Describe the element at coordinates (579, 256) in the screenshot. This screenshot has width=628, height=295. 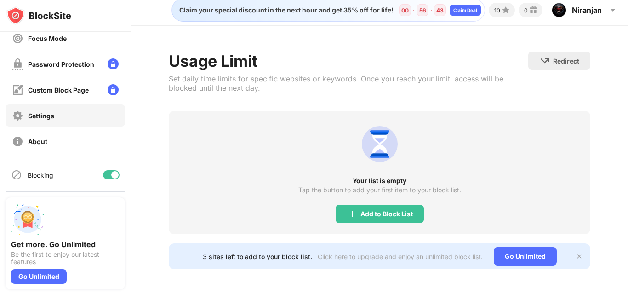
I see `img: x-button.svg` at that location.